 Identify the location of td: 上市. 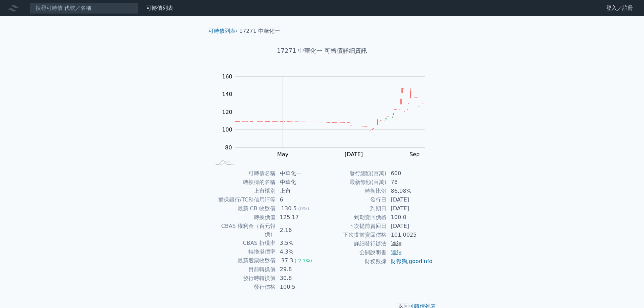
(299, 191).